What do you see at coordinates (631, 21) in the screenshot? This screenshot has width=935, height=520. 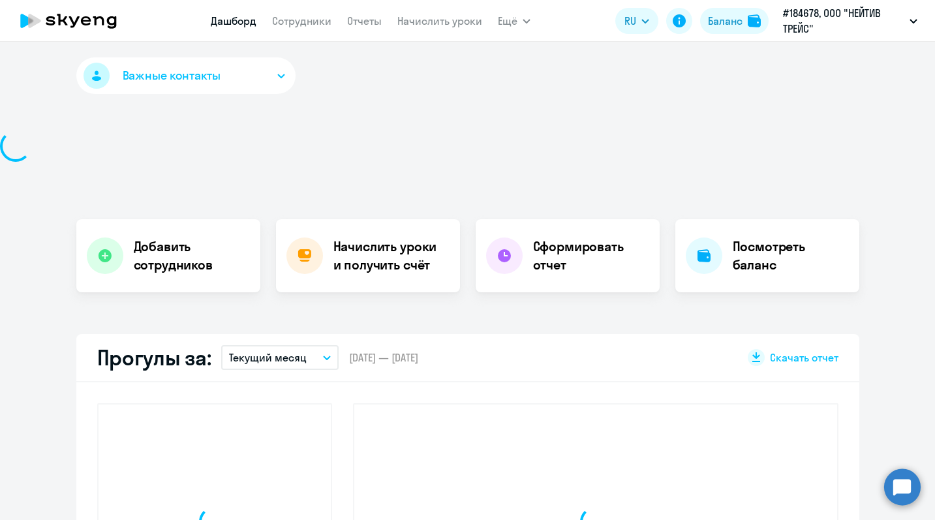 I see `span: RU` at bounding box center [631, 21].